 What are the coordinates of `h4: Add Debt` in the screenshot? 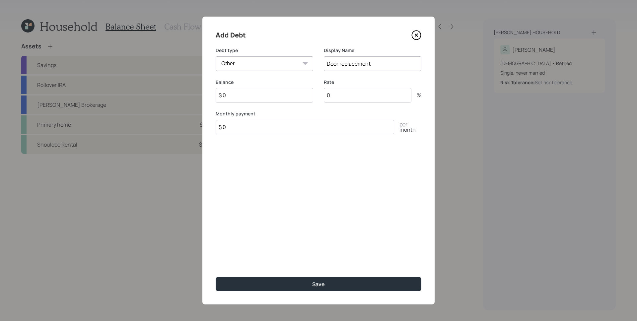 It's located at (231, 35).